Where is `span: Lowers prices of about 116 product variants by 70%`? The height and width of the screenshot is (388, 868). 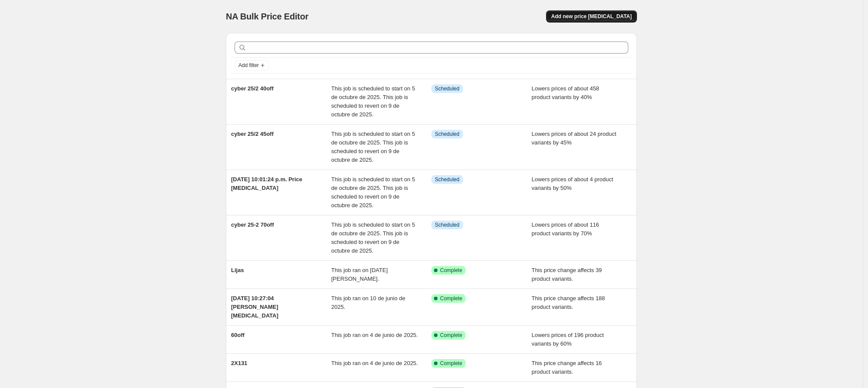 span: Lowers prices of about 116 product variants by 70% is located at coordinates (565, 229).